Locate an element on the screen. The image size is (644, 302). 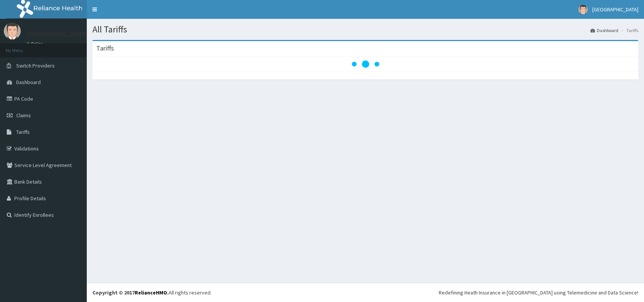
footer: All rights reserved. is located at coordinates (365, 292).